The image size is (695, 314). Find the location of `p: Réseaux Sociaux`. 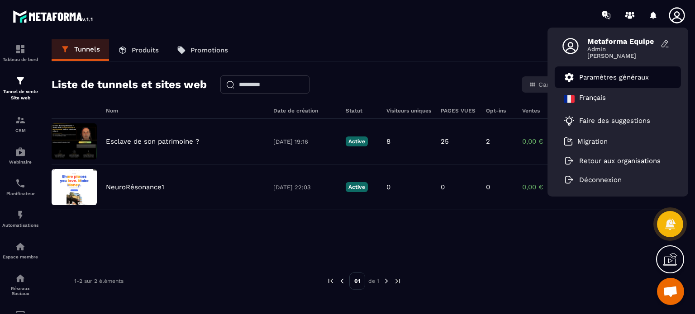

p: Réseaux Sociaux is located at coordinates (20, 291).